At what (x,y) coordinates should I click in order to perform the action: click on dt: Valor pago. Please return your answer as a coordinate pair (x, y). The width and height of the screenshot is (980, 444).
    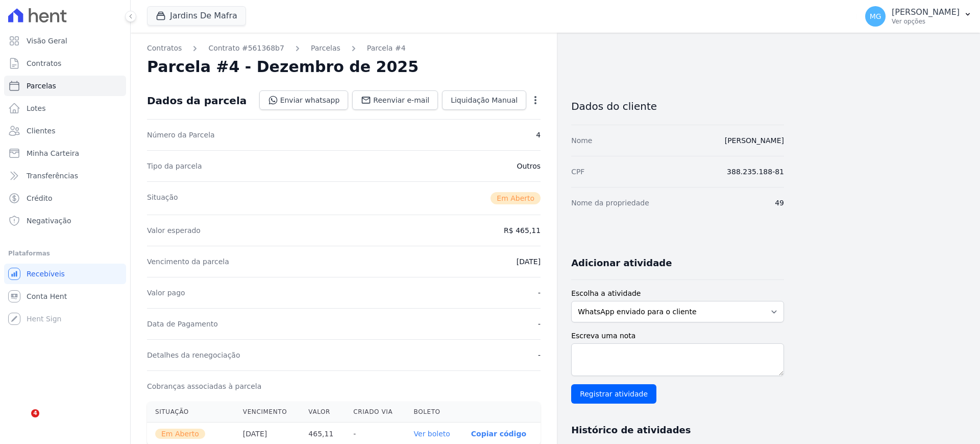
    Looking at the image, I should click on (166, 293).